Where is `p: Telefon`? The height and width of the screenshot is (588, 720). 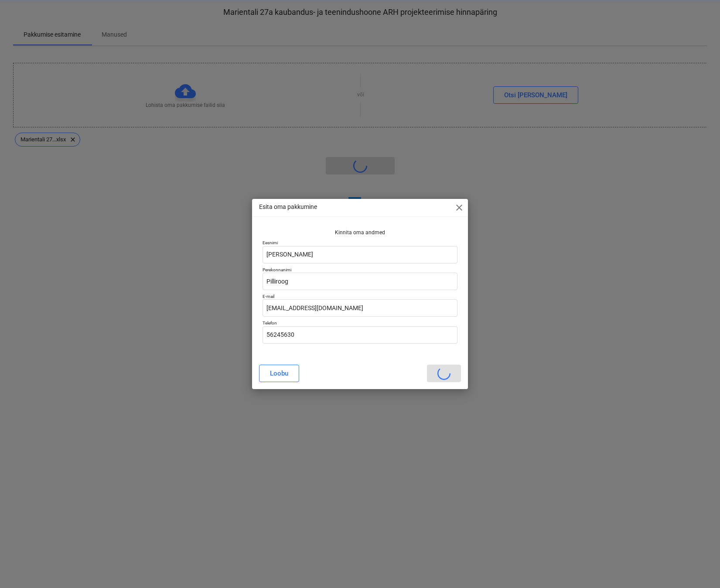
p: Telefon is located at coordinates (360, 323).